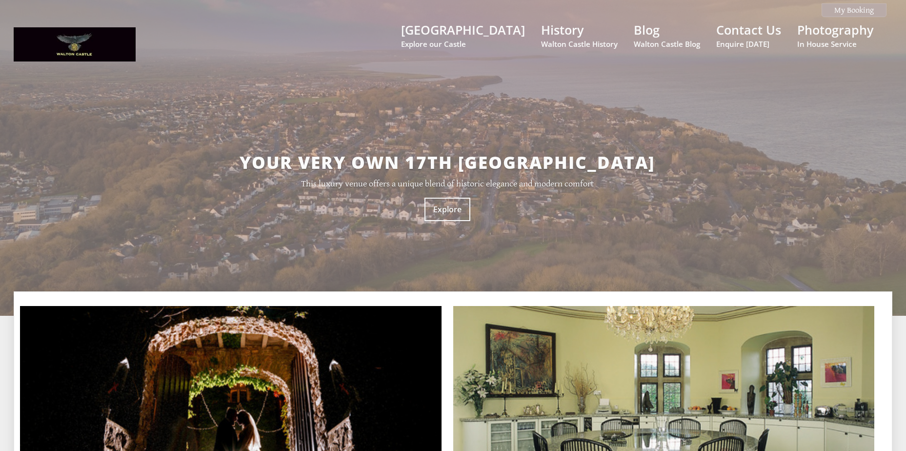  I want to click on a: Explore, so click(447, 209).